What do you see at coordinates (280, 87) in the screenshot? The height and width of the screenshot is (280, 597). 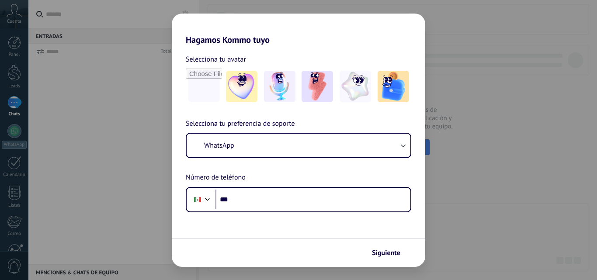 I see `img: -2.jpeg` at bounding box center [280, 87].